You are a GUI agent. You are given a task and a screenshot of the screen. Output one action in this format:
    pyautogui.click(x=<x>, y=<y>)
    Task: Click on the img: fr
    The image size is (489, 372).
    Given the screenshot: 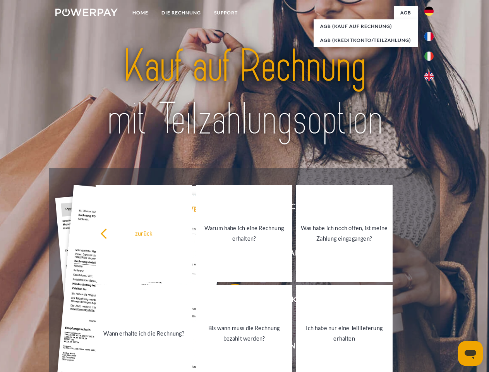 What is the action you would take?
    pyautogui.click(x=429, y=36)
    